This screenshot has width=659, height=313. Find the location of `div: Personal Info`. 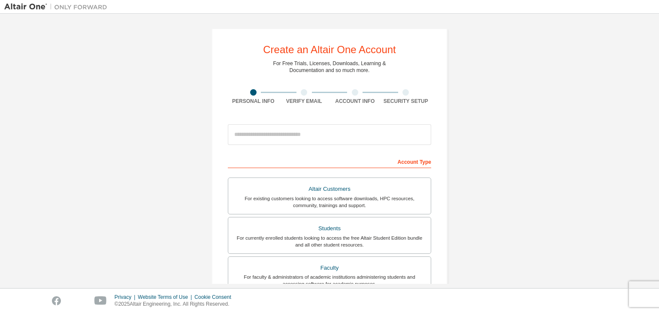

div: Personal Info is located at coordinates (253, 101).